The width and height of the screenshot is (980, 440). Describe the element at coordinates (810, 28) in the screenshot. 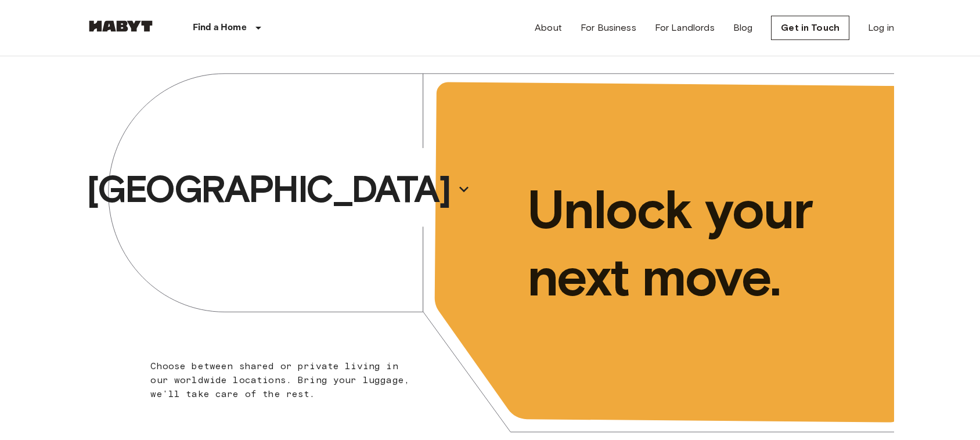

I see `a: Get in Touch` at that location.